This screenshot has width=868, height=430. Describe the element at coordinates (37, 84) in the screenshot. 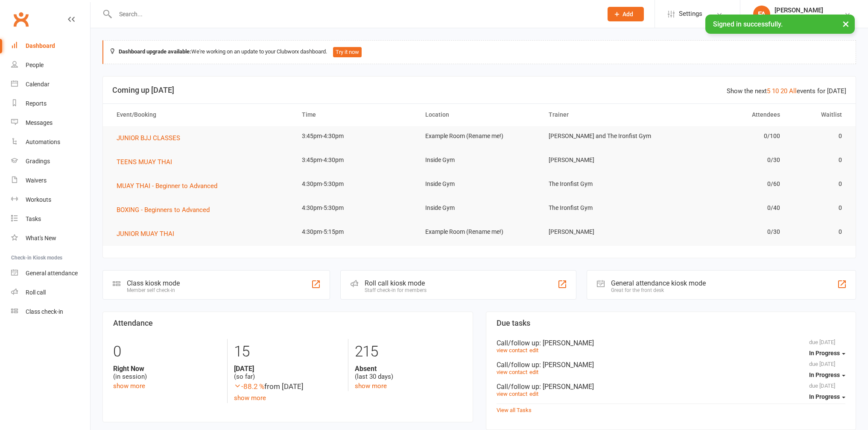

I see `div: Calendar` at that location.